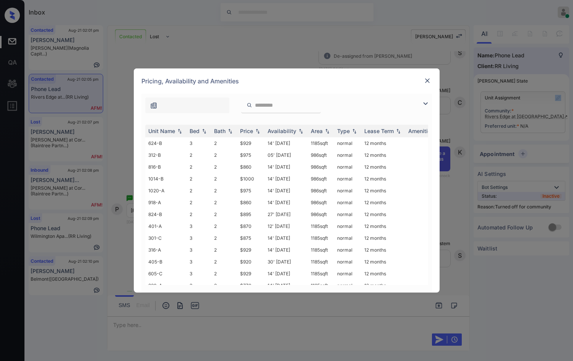 This screenshot has width=573, height=361. What do you see at coordinates (166, 285) in the screenshot?
I see `td: 220-A` at bounding box center [166, 285].